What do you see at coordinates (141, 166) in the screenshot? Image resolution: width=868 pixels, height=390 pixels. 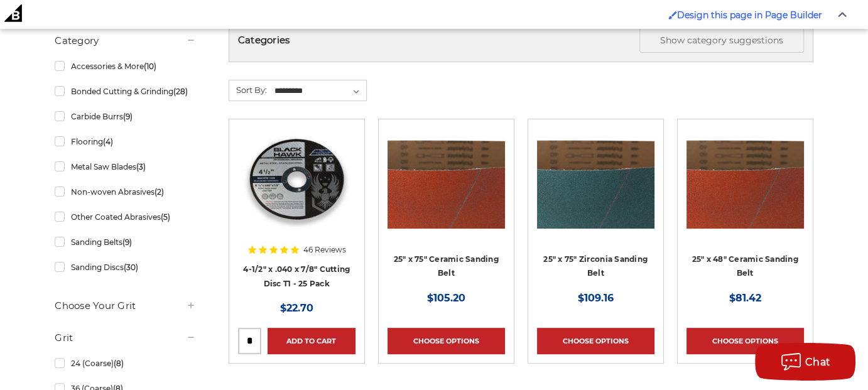 I see `span: (3)` at bounding box center [141, 166].